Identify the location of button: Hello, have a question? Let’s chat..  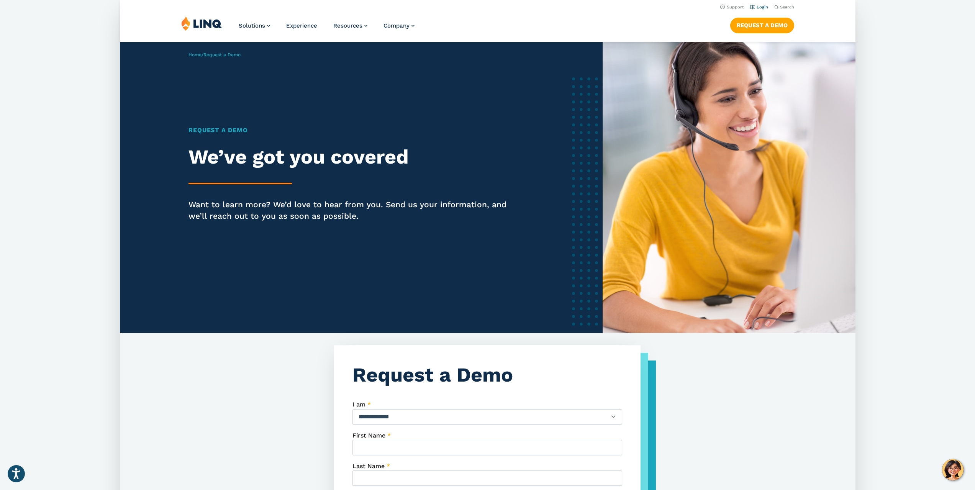
(953, 470).